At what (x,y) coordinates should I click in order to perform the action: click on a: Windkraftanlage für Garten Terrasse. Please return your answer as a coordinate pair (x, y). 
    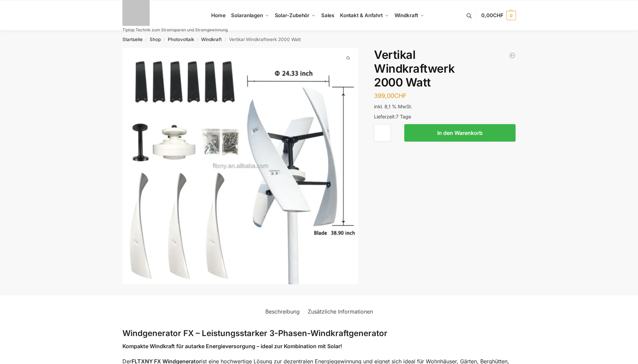
    Looking at the image, I should click on (512, 56).